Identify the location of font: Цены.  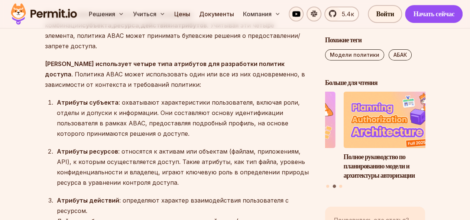
(182, 14).